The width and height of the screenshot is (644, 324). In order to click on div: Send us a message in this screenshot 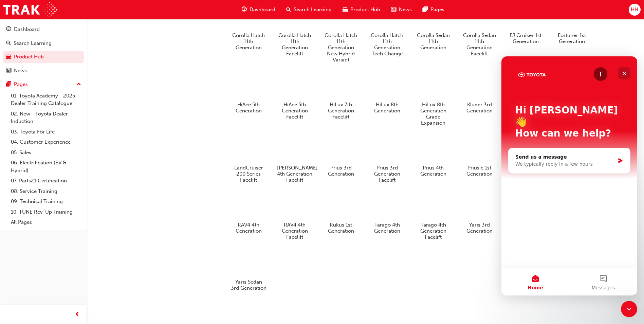, I will do `click(63, 101)`.